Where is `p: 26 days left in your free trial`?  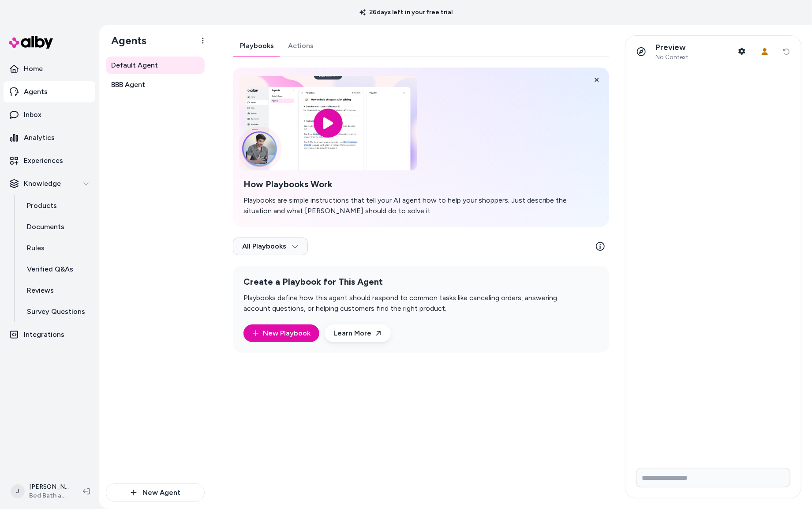 p: 26 days left in your free trial is located at coordinates (406, 13).